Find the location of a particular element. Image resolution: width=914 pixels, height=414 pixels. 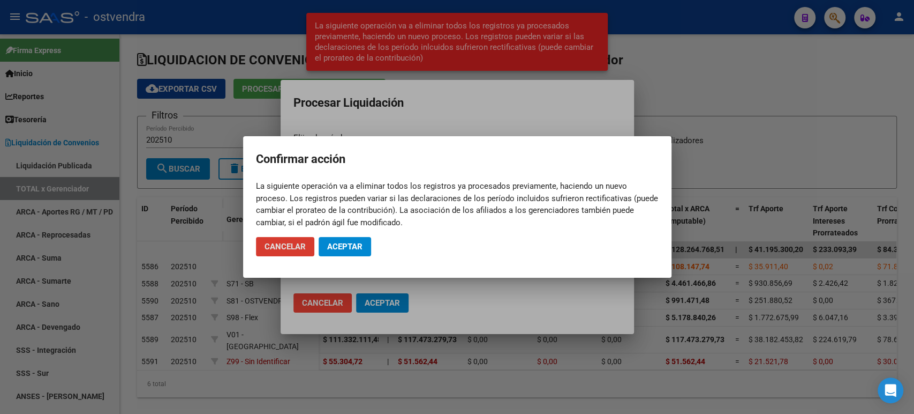

span: Cancelar is located at coordinates (285, 246).